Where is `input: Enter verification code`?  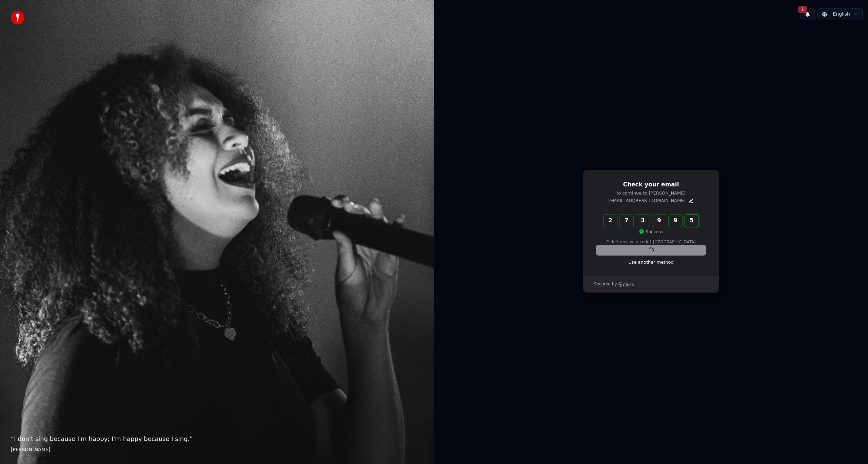 input: Enter verification code is located at coordinates (658, 221).